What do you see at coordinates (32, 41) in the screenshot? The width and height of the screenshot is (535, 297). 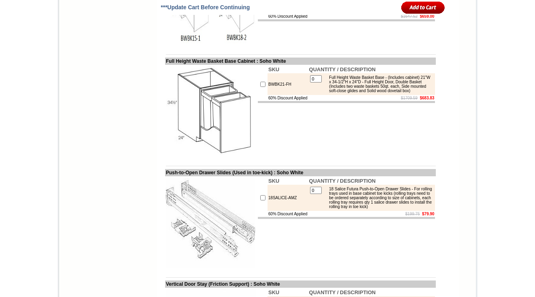 I see `td: Alabaster Shaker` at bounding box center [32, 41].